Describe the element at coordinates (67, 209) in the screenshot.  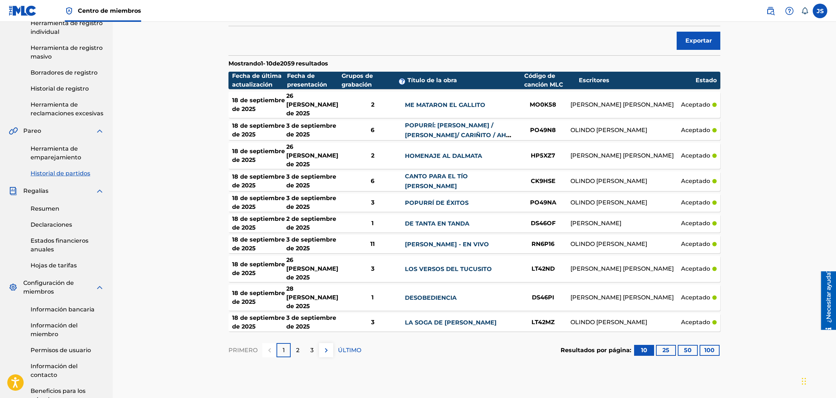
I see `a: Resumen` at that location.